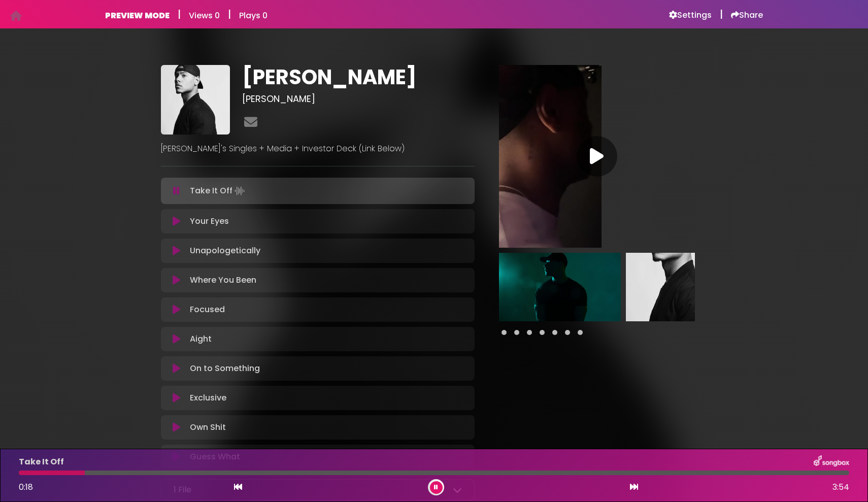  I want to click on h6: Views 0, so click(204, 16).